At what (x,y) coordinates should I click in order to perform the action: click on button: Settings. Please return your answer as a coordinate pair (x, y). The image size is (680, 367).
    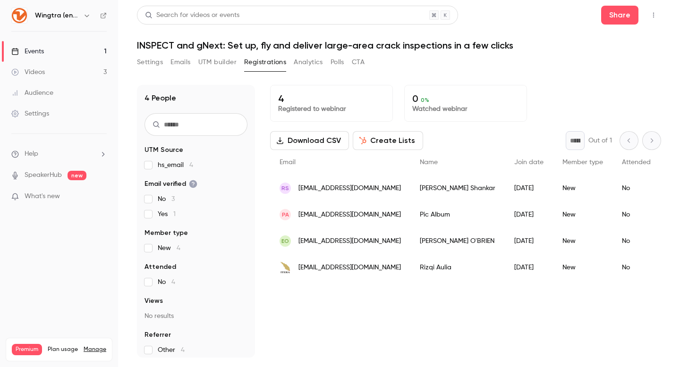
    Looking at the image, I should click on (150, 62).